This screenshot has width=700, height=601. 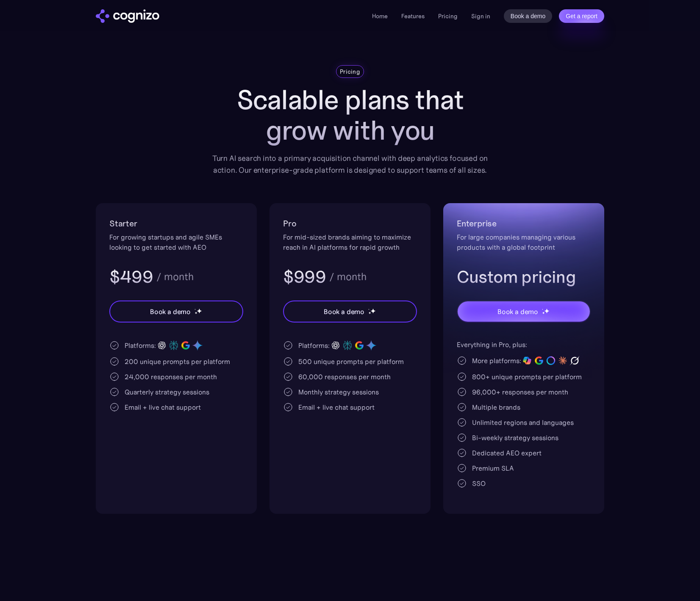 I want to click on div: 24,000 responses per month, so click(x=170, y=377).